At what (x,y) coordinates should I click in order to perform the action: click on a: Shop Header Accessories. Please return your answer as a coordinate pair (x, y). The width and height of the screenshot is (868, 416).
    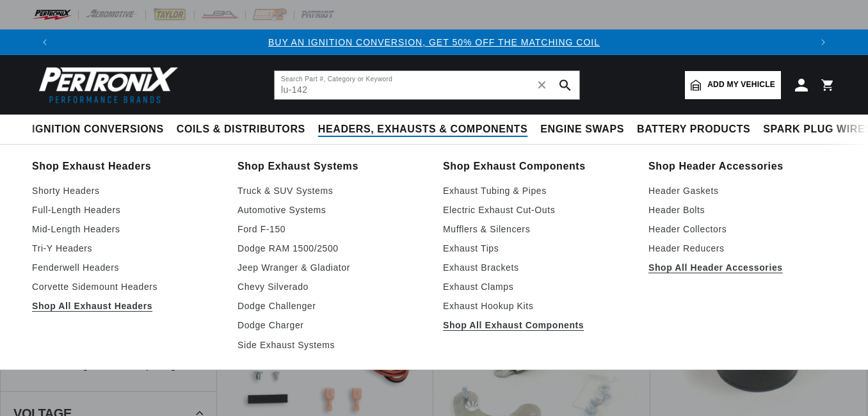
    Looking at the image, I should click on (742, 167).